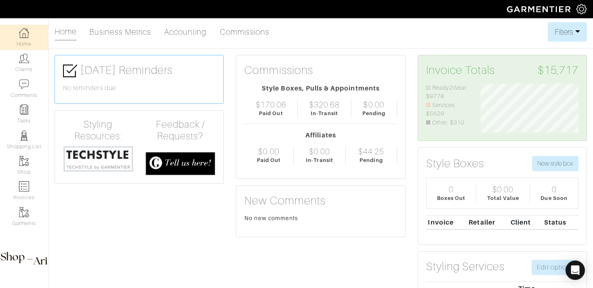 Image resolution: width=593 pixels, height=288 pixels. I want to click on a: Edit options, so click(555, 267).